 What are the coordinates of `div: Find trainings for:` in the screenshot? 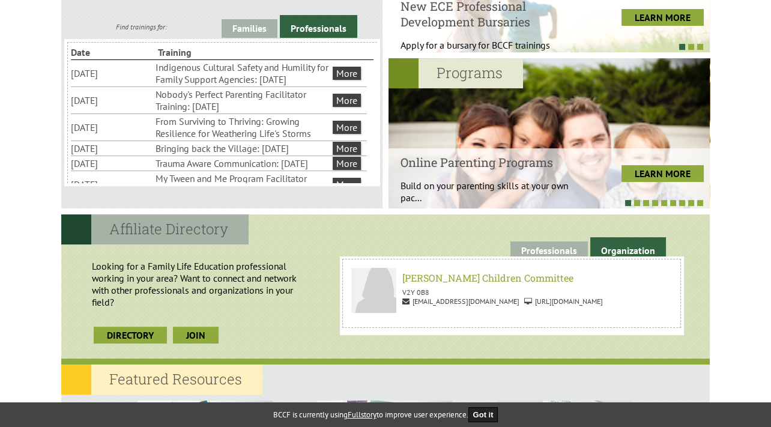 It's located at (141, 26).